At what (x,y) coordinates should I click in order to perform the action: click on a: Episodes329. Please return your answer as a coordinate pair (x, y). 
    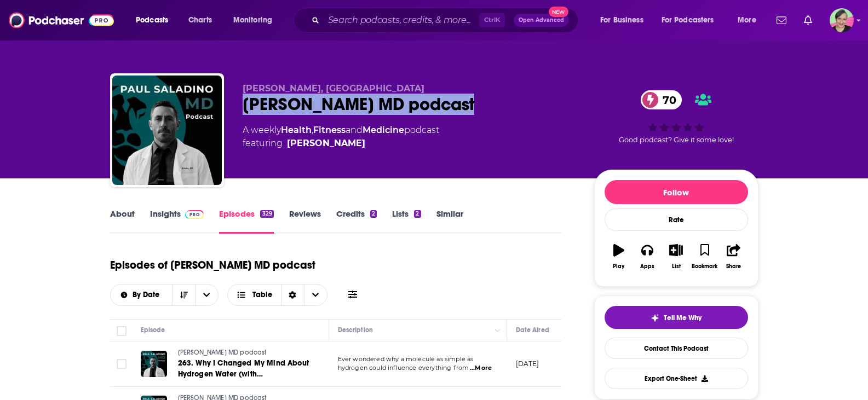
    Looking at the image, I should click on (246, 221).